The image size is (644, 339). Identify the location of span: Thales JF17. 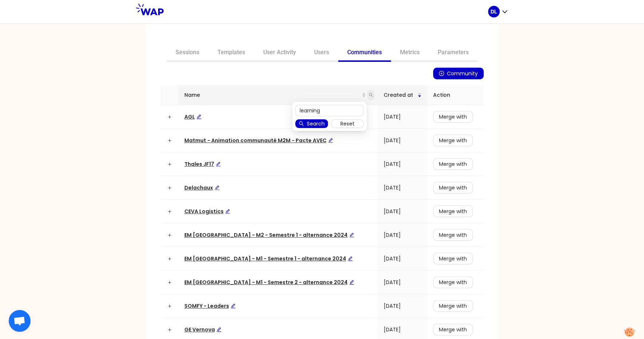
(202, 164).